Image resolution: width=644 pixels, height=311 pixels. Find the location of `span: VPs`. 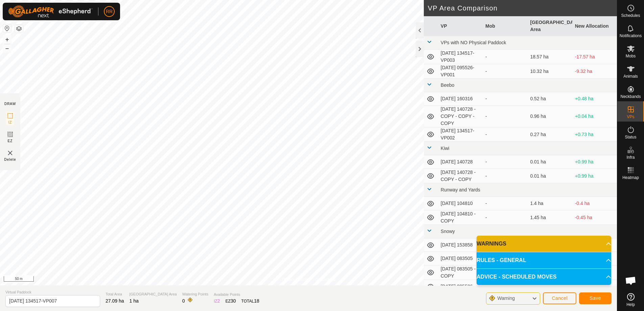

span: VPs is located at coordinates (631, 117).